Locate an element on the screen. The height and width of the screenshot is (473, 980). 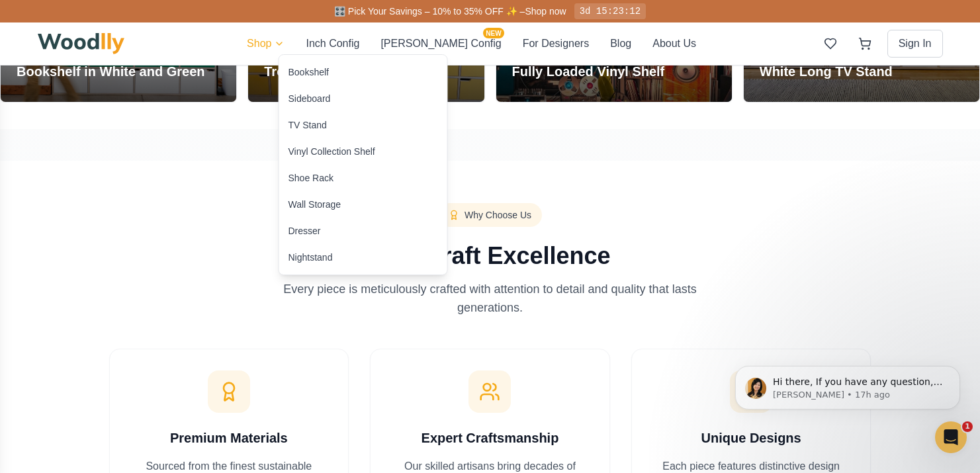
div: Shop is located at coordinates (363, 165).